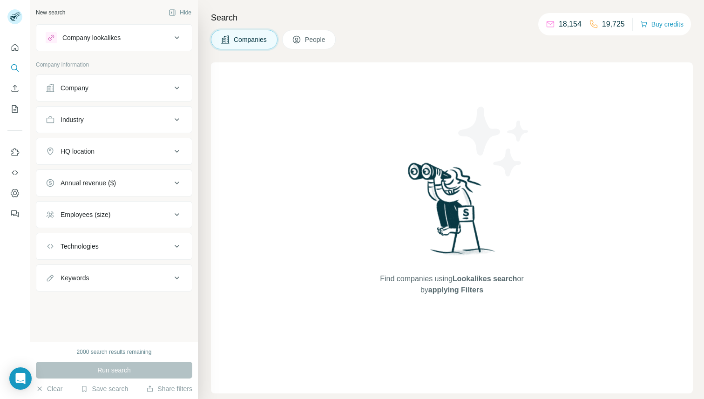 The height and width of the screenshot is (399, 704). I want to click on div: Annual revenue ($), so click(88, 183).